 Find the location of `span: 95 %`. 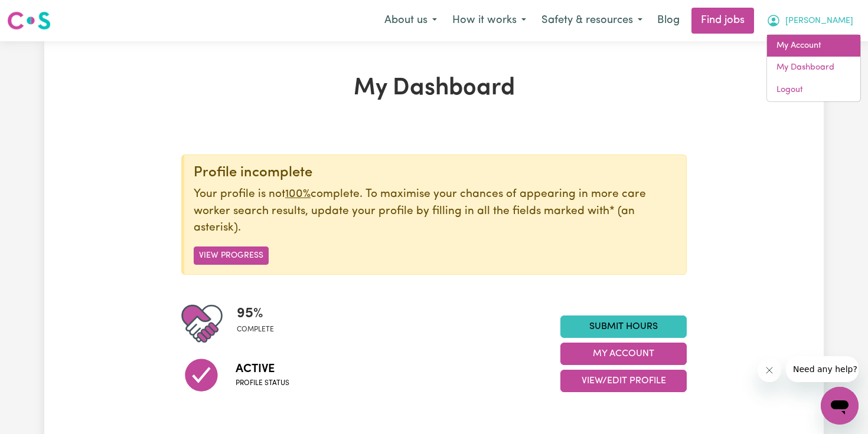

span: 95 % is located at coordinates (255, 314).